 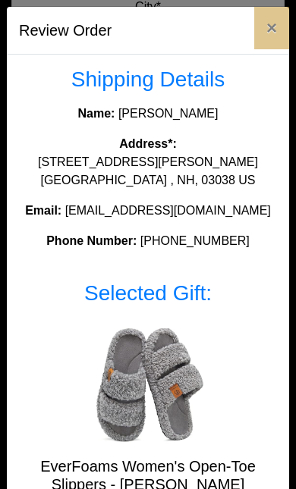 What do you see at coordinates (65, 30) in the screenshot?
I see `h5: Review Order` at bounding box center [65, 30].